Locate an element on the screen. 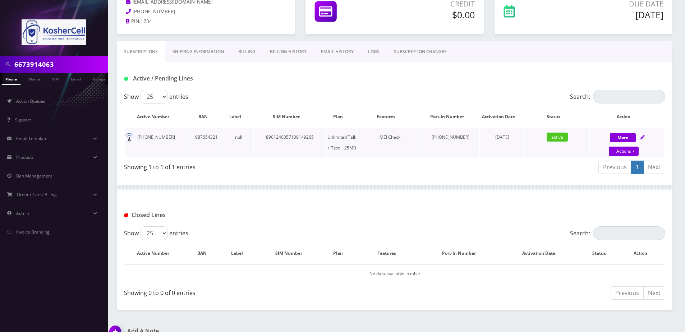 The height and width of the screenshot is (332, 685). img: Closed Lines is located at coordinates (126, 215).